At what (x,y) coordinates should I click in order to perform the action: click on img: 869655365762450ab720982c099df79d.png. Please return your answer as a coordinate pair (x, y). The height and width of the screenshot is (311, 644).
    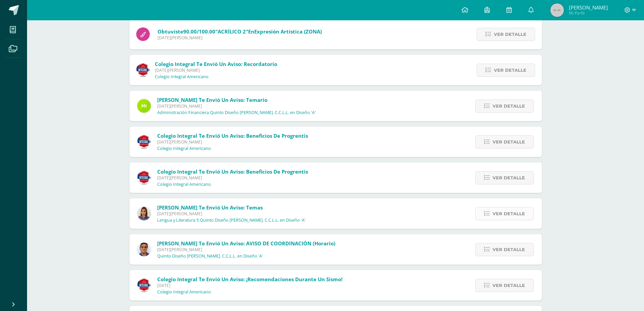
    Looking at the image, I should click on (144, 249).